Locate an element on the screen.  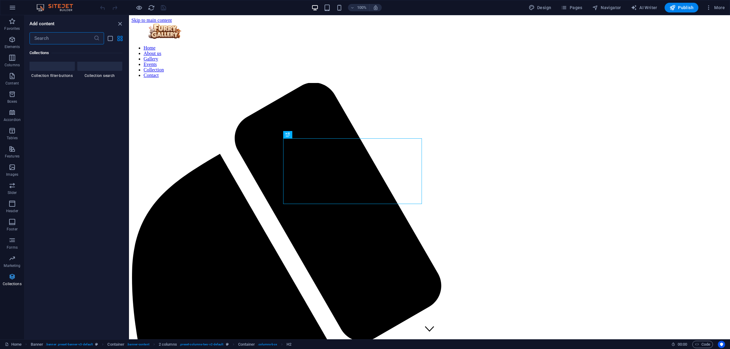
span: . preset-columns-two-v2-default is located at coordinates (201, 345).